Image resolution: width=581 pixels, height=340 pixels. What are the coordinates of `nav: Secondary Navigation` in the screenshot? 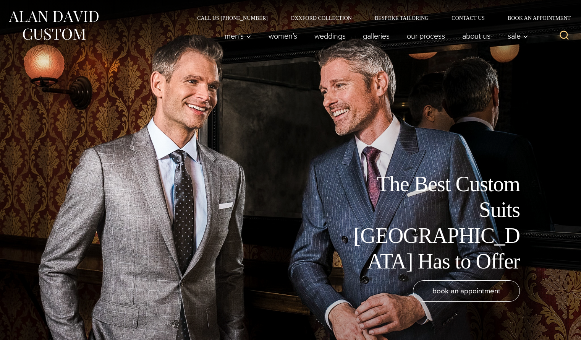 It's located at (379, 18).